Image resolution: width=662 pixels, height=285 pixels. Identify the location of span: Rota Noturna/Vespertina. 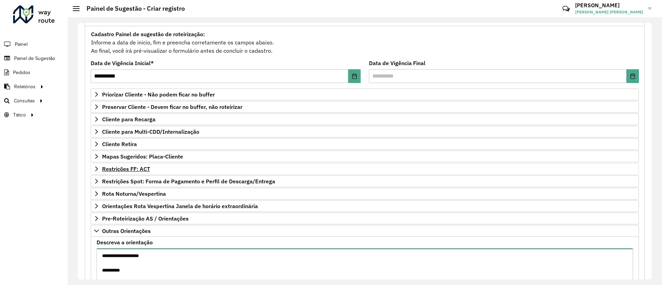
(134, 194).